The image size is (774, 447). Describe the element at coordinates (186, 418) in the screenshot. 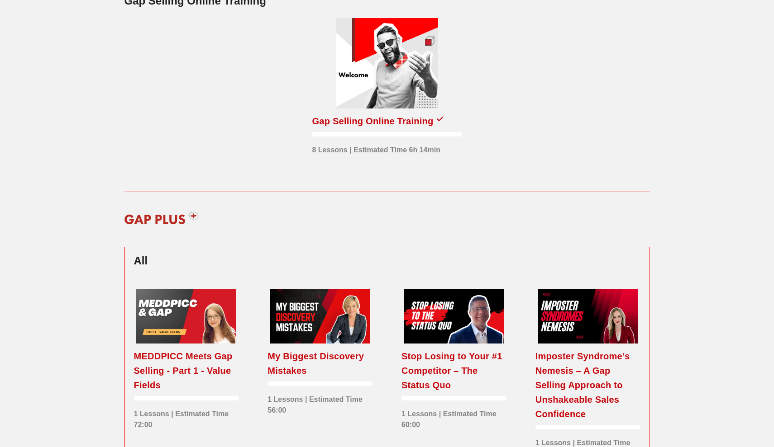

I see `div: 1 Lessons | Estimated Time 72:00` at that location.